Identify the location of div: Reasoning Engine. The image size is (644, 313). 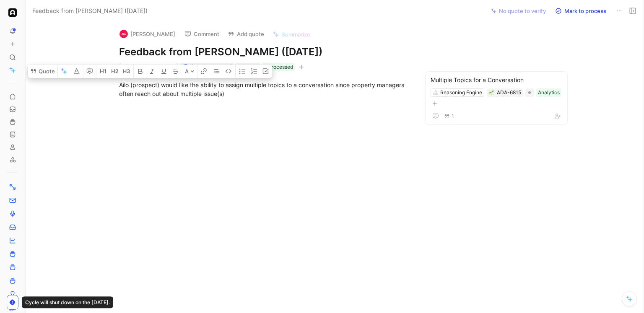
(461, 93).